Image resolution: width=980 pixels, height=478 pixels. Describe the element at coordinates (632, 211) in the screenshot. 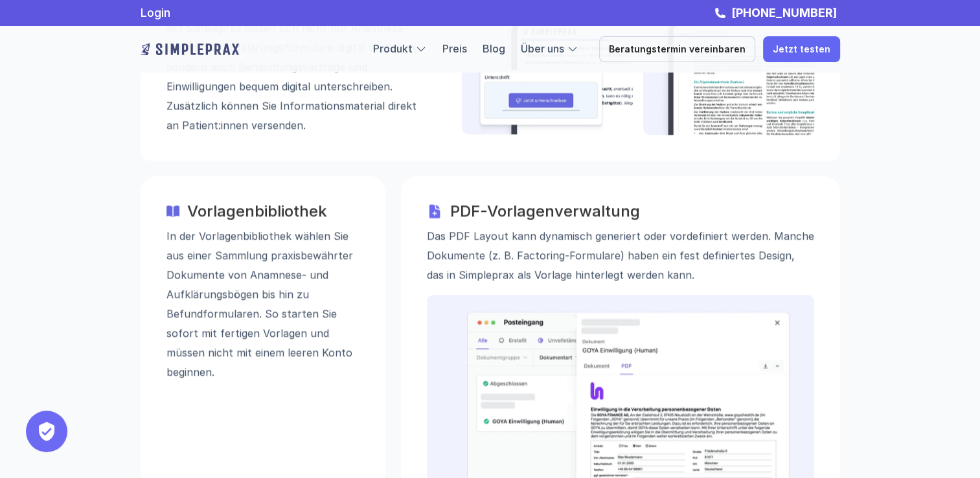

I see `h3: PDF-Vorlagenverwaltung` at that location.